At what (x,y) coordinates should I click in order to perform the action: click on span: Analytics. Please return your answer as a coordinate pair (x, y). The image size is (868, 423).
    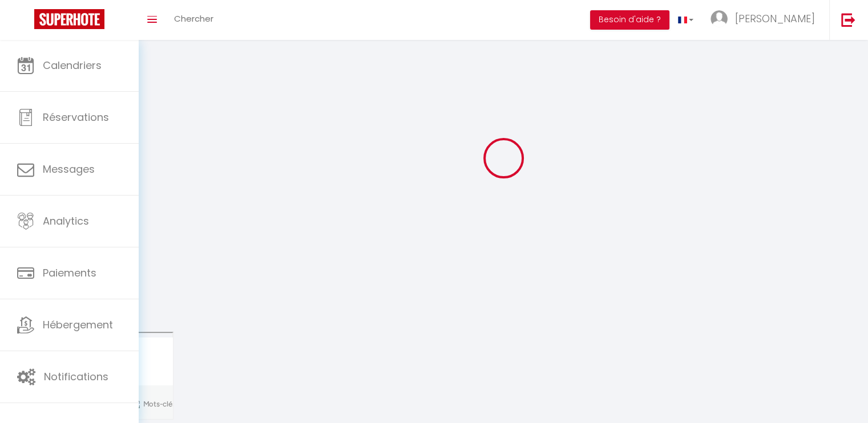
    Looking at the image, I should click on (66, 221).